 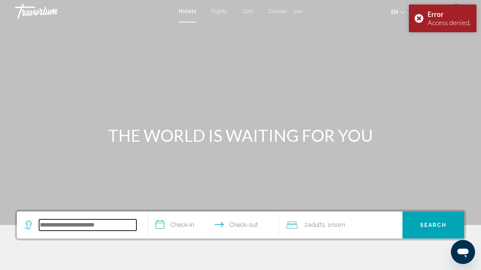 I want to click on button: Check in and out dates, so click(x=213, y=225).